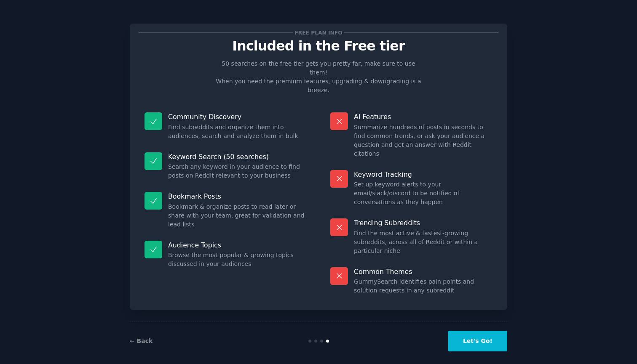  I want to click on p: Keyword Search (50 searches), so click(237, 156).